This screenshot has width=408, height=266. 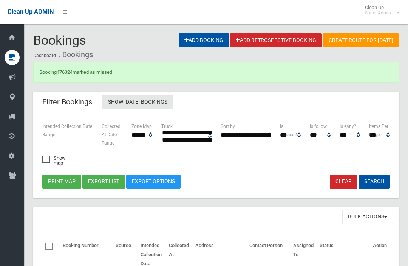 I want to click on label: Truck, so click(x=167, y=126).